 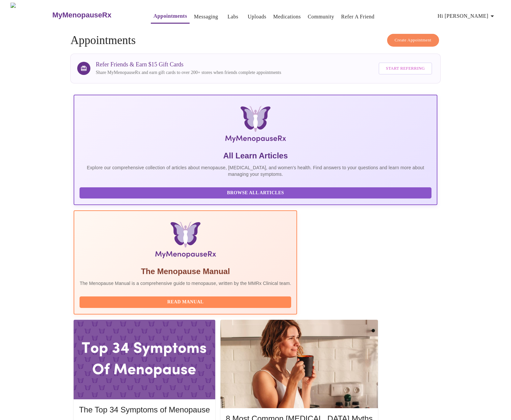 I want to click on span: Browse All Articles, so click(x=256, y=193).